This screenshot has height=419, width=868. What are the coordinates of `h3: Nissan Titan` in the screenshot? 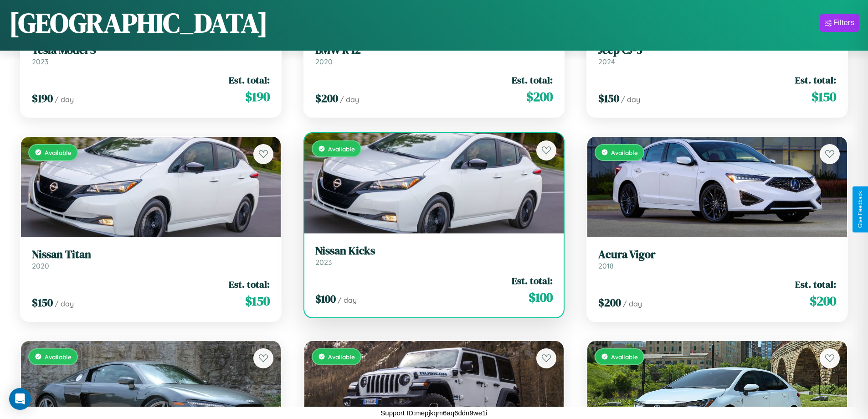 It's located at (151, 254).